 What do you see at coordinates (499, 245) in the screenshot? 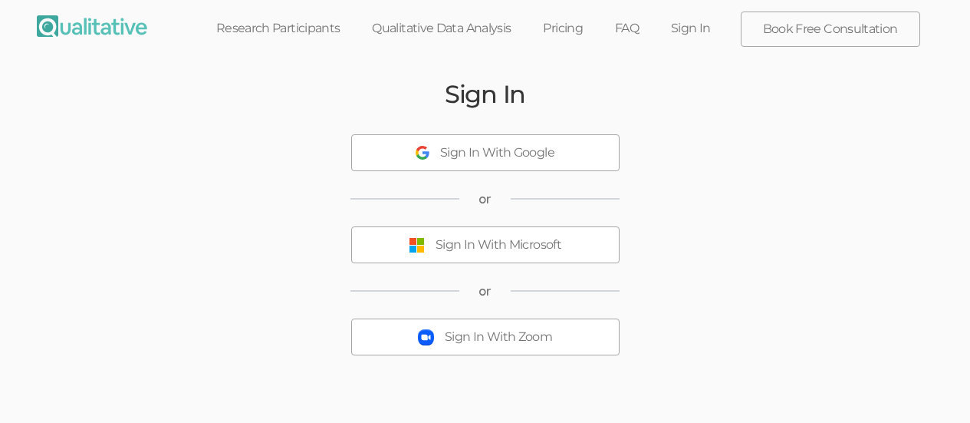
I see `div: Sign In With Microsoft` at bounding box center [499, 245].